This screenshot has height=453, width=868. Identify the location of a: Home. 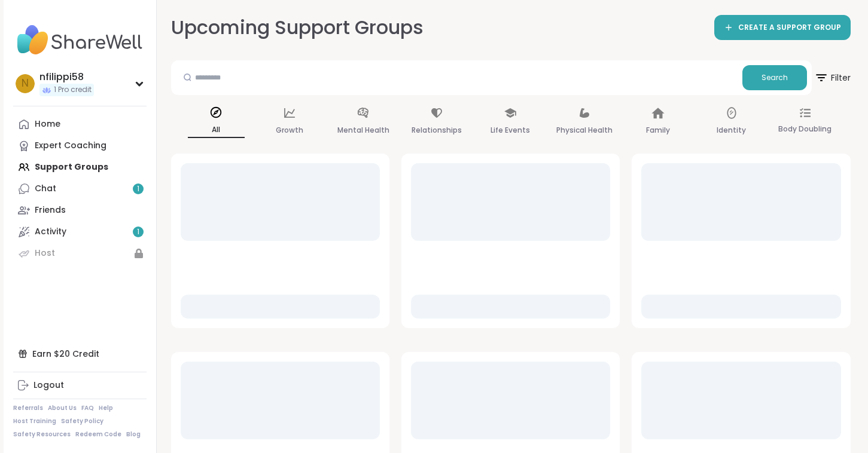
(79, 124).